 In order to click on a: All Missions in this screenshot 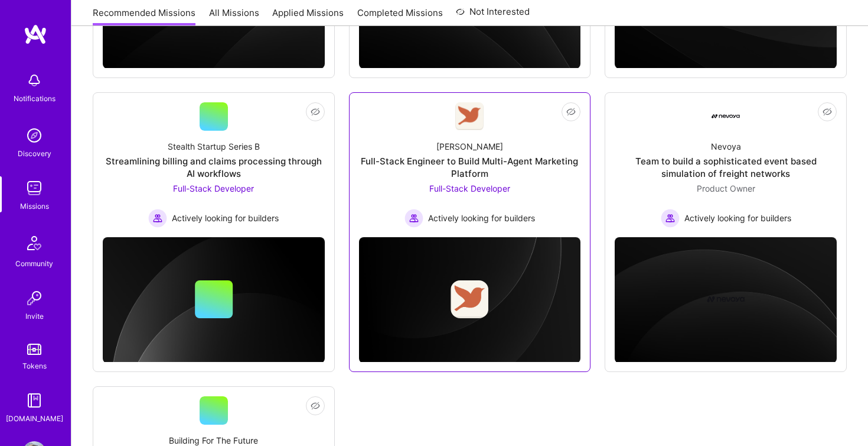, I will do `click(234, 16)`.